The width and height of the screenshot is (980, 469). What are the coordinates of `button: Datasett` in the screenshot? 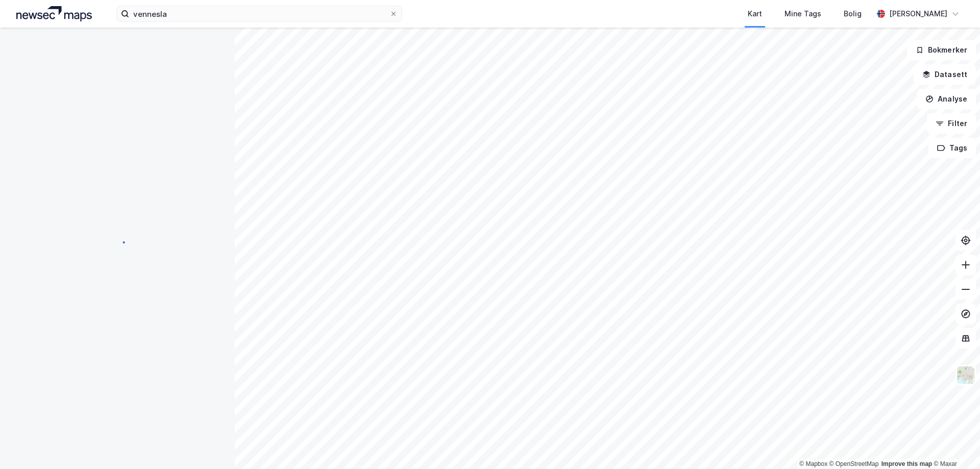 It's located at (945, 75).